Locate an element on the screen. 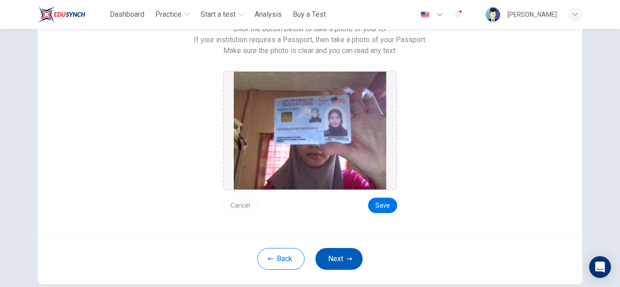 This screenshot has height=287, width=620. span: Start a test is located at coordinates (218, 15).